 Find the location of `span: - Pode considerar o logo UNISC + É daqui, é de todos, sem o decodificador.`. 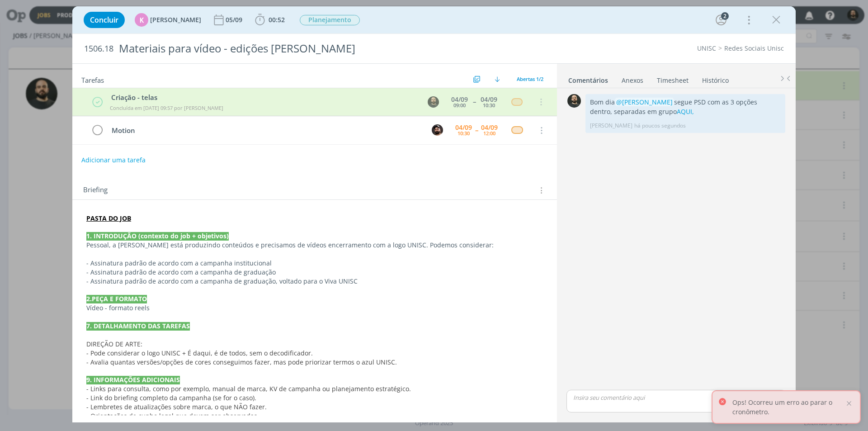

span: - Pode considerar o logo UNISC + É daqui, é de todos, sem o decodificador. is located at coordinates (200, 353).